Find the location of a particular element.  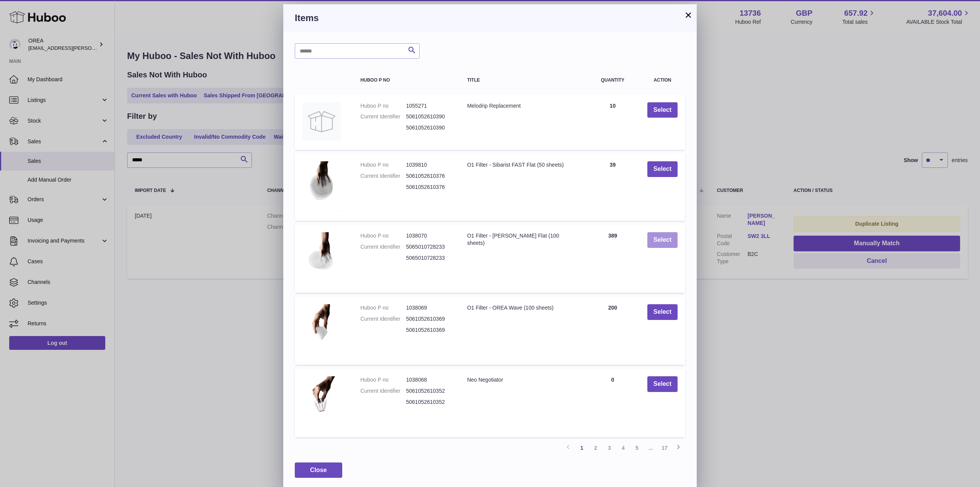

td: 200 is located at coordinates (613, 331).